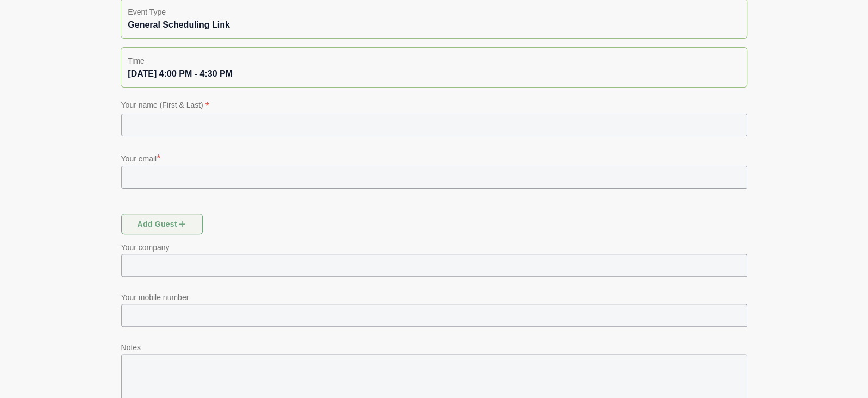  I want to click on div: General Scheduling Link, so click(434, 25).